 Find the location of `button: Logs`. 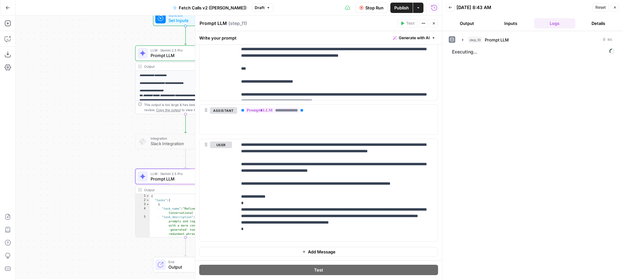

button: Logs is located at coordinates (554, 23).